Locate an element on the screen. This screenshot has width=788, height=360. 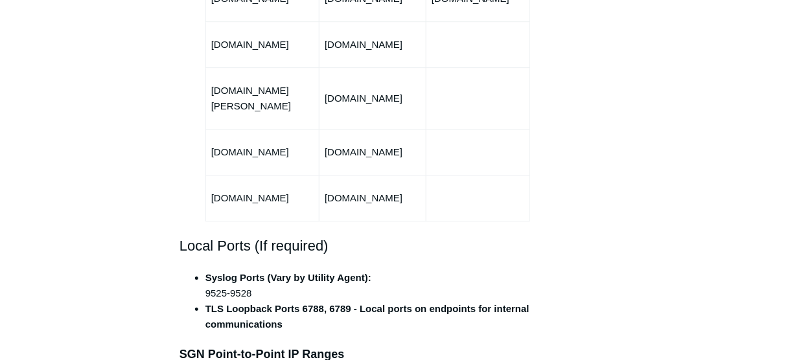
li: 9525-9528 is located at coordinates (407, 286).